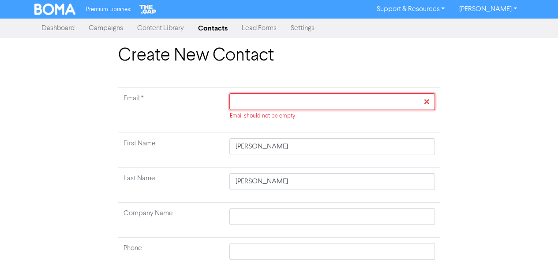 Image resolution: width=558 pixels, height=262 pixels. I want to click on span: Premium Libraries:, so click(108, 9).